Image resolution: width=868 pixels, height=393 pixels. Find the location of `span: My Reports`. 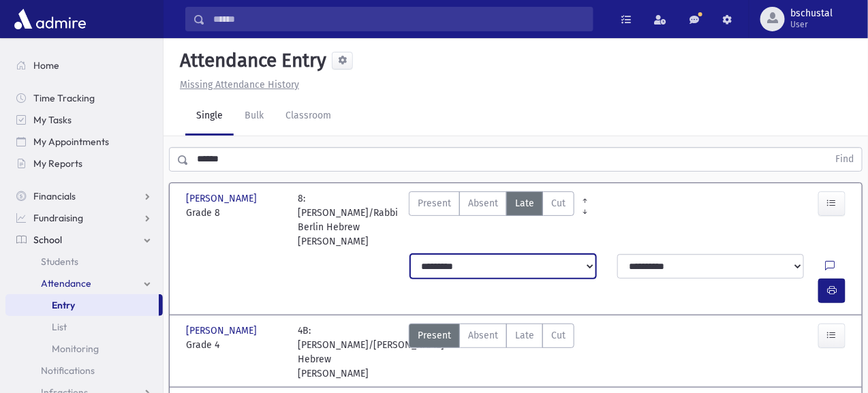

span: My Reports is located at coordinates (58, 163).